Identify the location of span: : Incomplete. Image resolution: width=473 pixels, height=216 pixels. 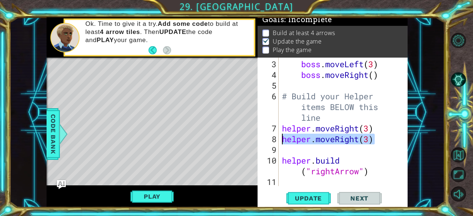
(308, 20).